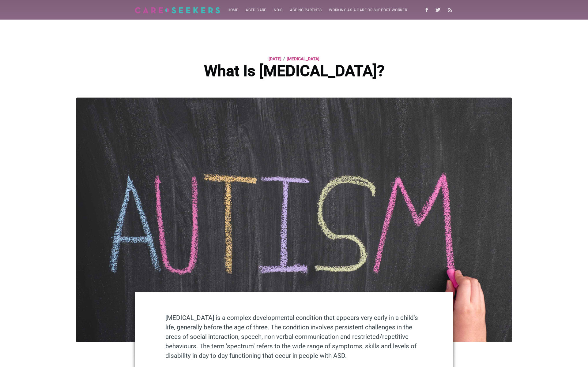 Image resolution: width=588 pixels, height=367 pixels. Describe the element at coordinates (177, 10) in the screenshot. I see `img: Careseekers` at that location.